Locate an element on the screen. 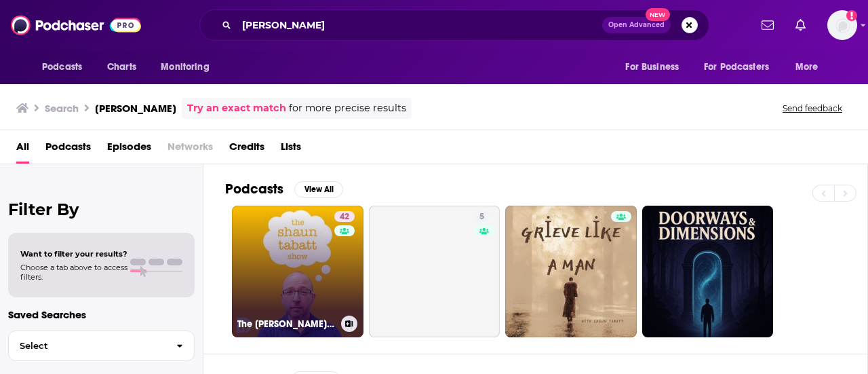 This screenshot has width=868, height=374. a: Podchaser - Follow, Share and Rate Podcasts is located at coordinates (76, 25).